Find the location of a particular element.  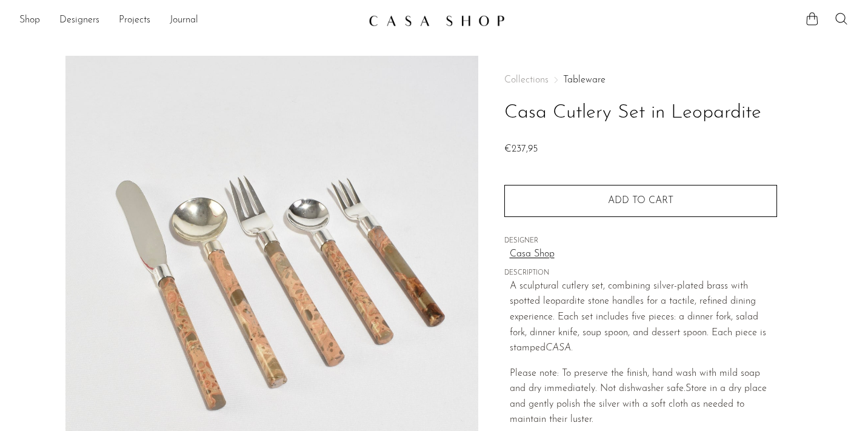

h1: Casa Cutlery Set in Leopardite is located at coordinates (641, 113).